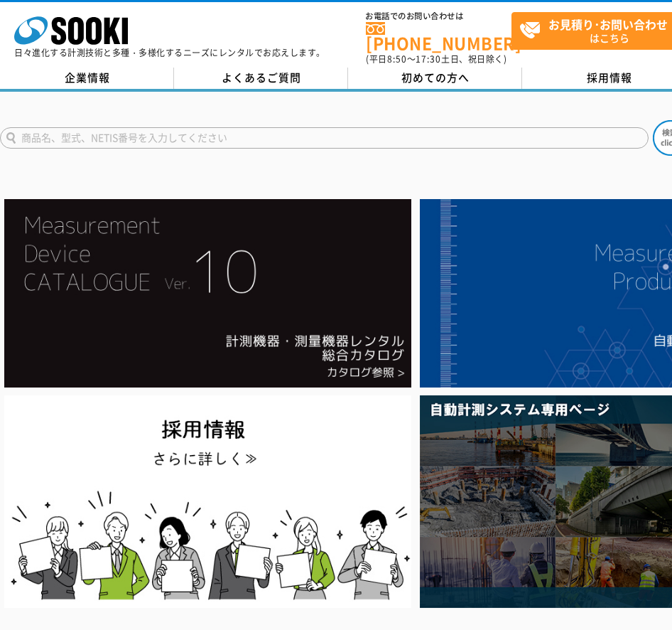 The image size is (672, 630). What do you see at coordinates (207, 501) in the screenshot?
I see `img: SOOKI recruit` at bounding box center [207, 501].